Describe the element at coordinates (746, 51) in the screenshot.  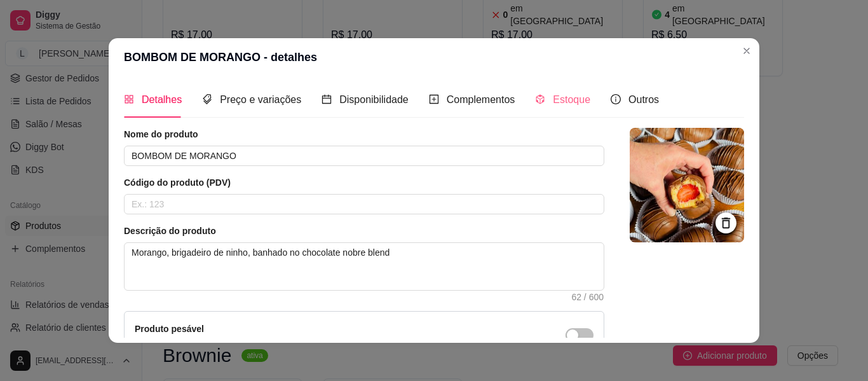
I see `button: Close` at that location.